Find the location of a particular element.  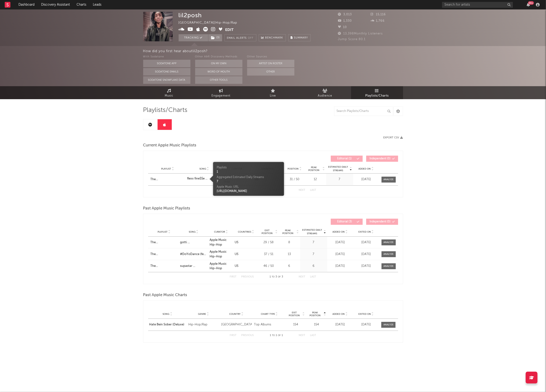

button: (3) is located at coordinates (215, 38).